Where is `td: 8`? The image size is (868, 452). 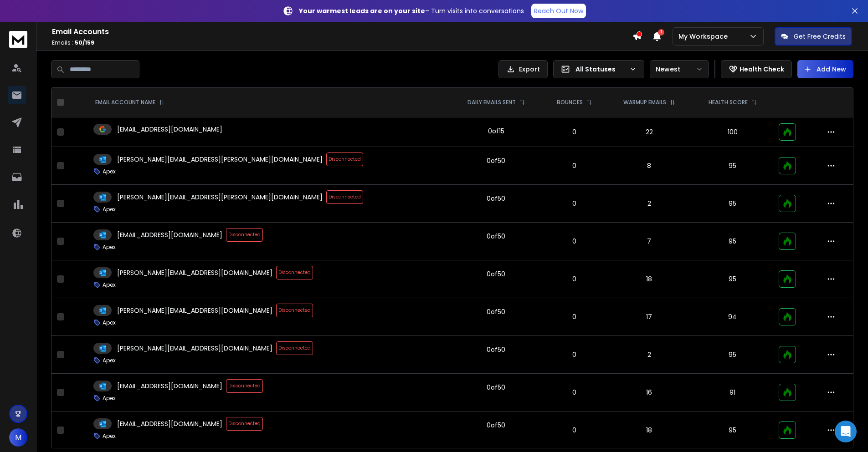
td: 8 is located at coordinates (649, 166).